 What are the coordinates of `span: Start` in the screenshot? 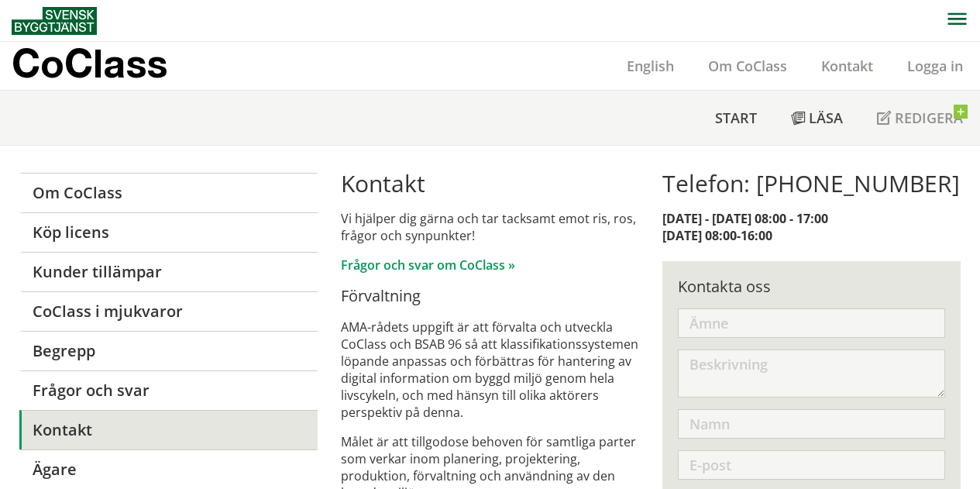 It's located at (736, 118).